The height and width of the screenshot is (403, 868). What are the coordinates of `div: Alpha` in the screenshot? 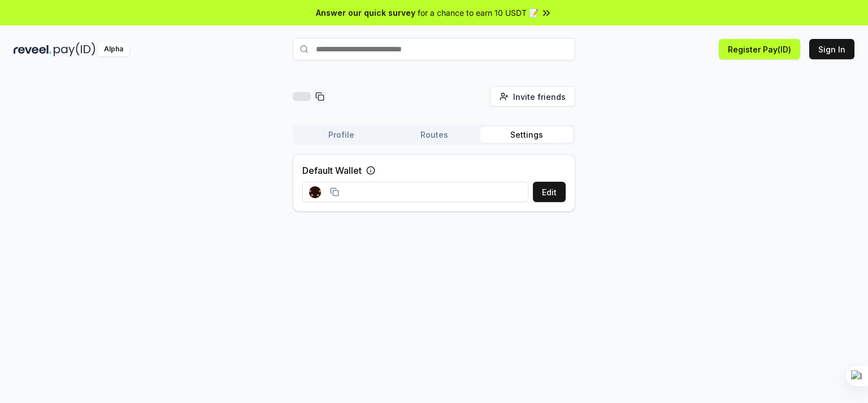 It's located at (114, 49).